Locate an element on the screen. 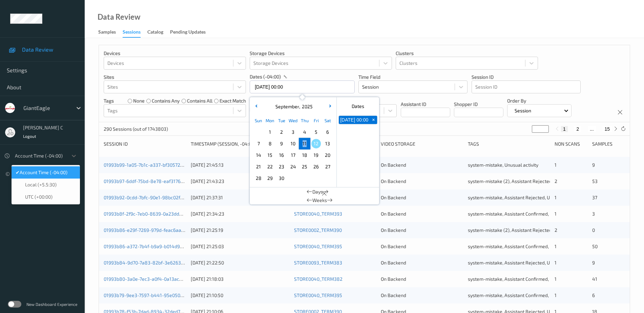 This screenshot has height=313, width=644. a: Samples is located at coordinates (111, 32).